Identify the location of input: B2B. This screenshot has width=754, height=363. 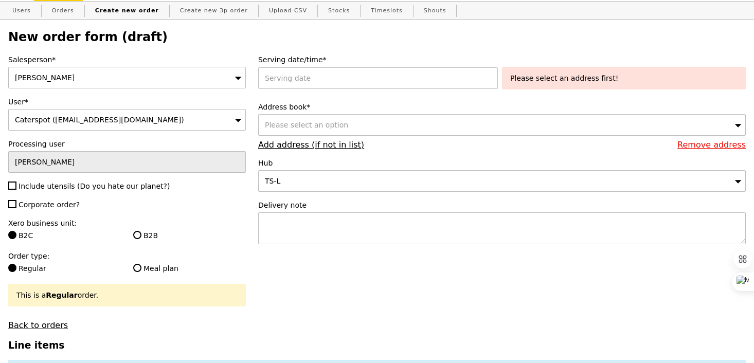
(137, 235).